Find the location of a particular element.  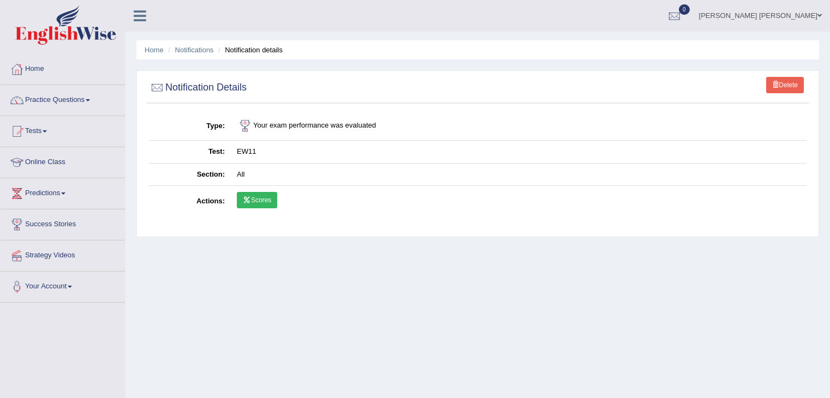

a: Success Stories is located at coordinates (63, 223).